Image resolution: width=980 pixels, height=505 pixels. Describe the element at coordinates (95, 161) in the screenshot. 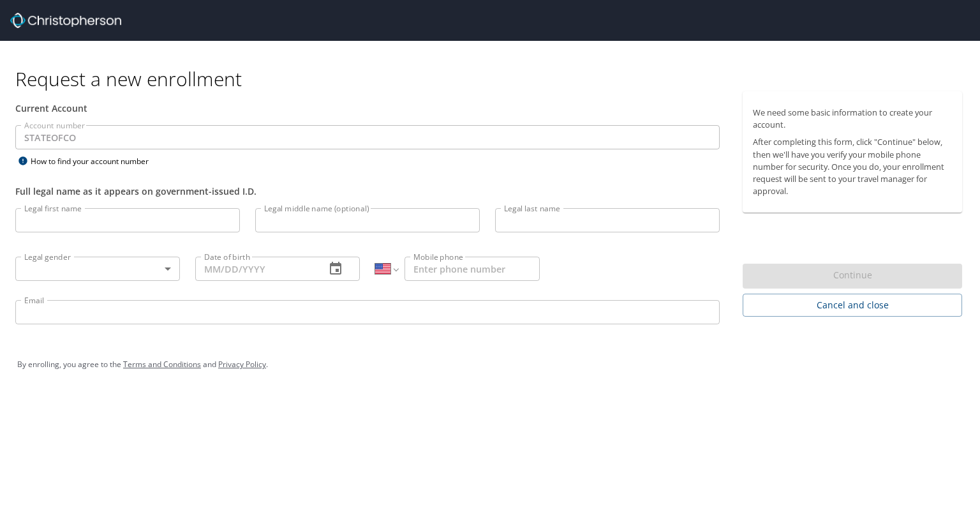

I see `div: How to find your account number` at that location.